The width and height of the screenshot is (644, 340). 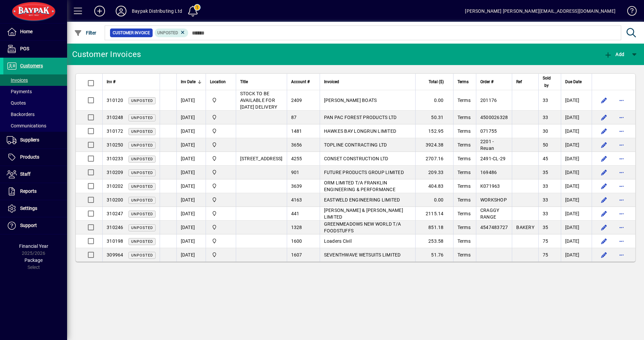 I want to click on span: 310250, so click(x=115, y=145).